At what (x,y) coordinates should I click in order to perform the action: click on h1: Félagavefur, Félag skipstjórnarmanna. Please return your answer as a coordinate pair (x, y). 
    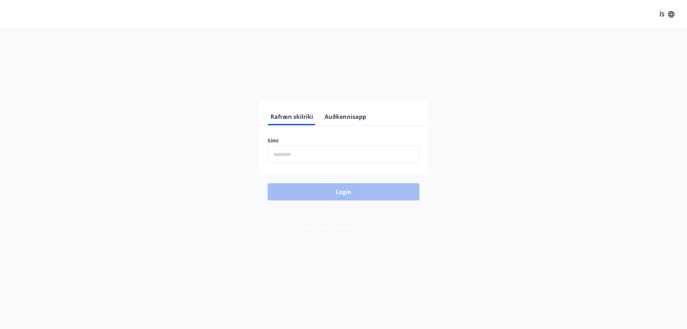
    Looking at the image, I should click on (344, 57).